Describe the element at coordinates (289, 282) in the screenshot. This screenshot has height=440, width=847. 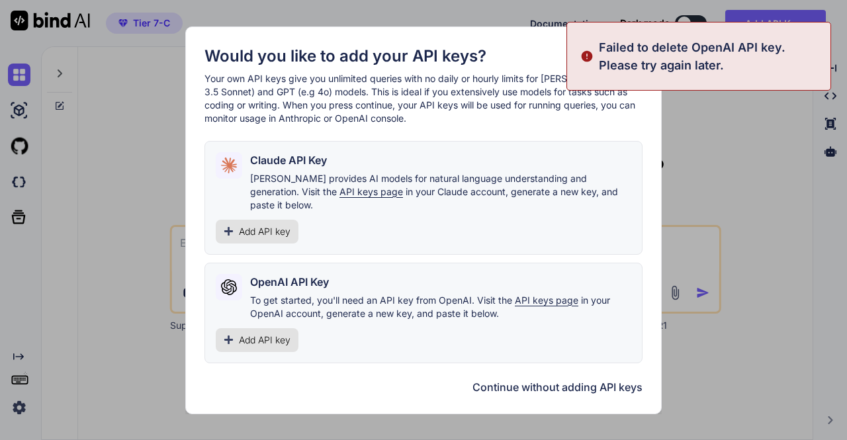
I see `h2: OpenAI API Key` at that location.